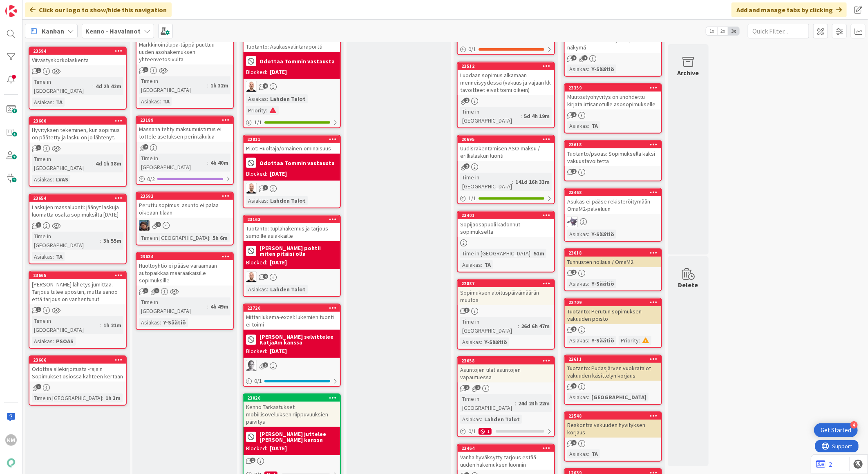 The width and height of the screenshot is (868, 474). What do you see at coordinates (508, 448) in the screenshot?
I see `div: 23464` at bounding box center [508, 448].